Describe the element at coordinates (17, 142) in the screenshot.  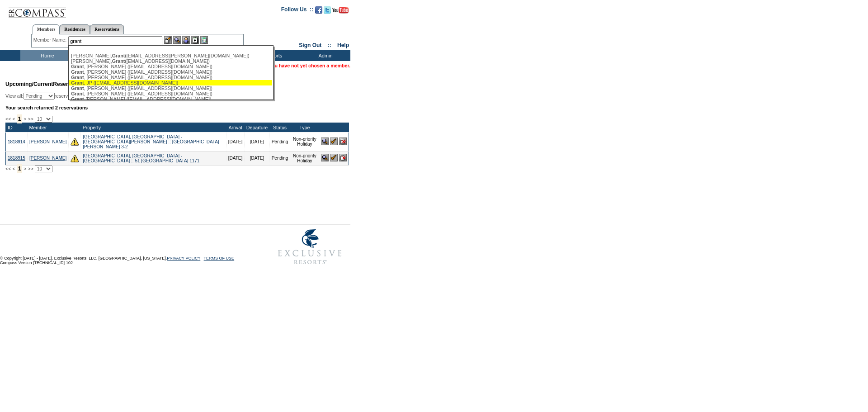
I see `a: 1818914` at that location.